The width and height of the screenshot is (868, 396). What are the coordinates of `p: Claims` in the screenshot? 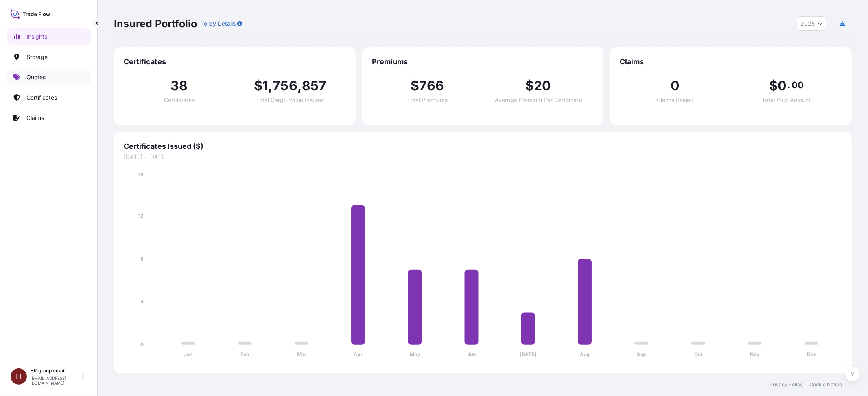 It's located at (35, 118).